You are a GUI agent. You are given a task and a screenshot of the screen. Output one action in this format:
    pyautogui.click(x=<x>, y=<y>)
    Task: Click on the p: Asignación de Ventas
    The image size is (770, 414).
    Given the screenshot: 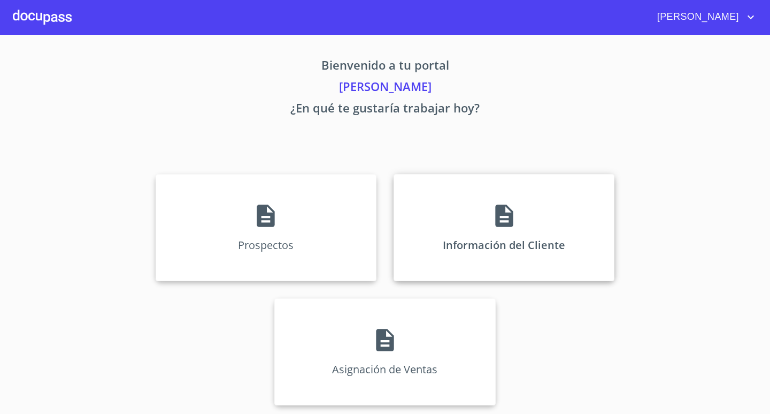 What is the action you would take?
    pyautogui.click(x=385, y=369)
    